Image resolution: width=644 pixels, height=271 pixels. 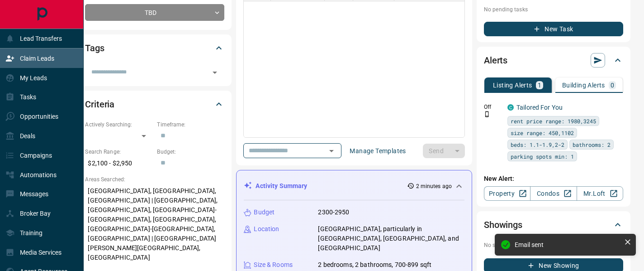 What do you see at coordinates (191, 125) in the screenshot?
I see `p: Timeframe:` at bounding box center [191, 125].